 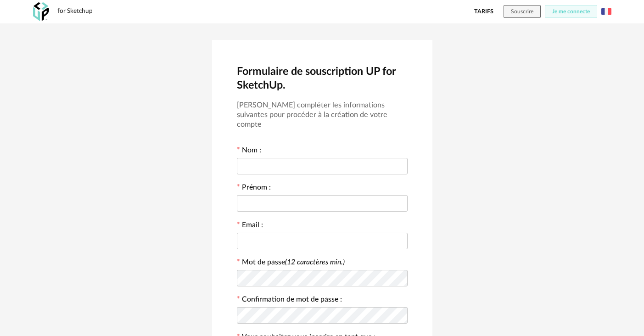 What do you see at coordinates (249, 152) in the screenshot?
I see `label: Nom :` at bounding box center [249, 152].